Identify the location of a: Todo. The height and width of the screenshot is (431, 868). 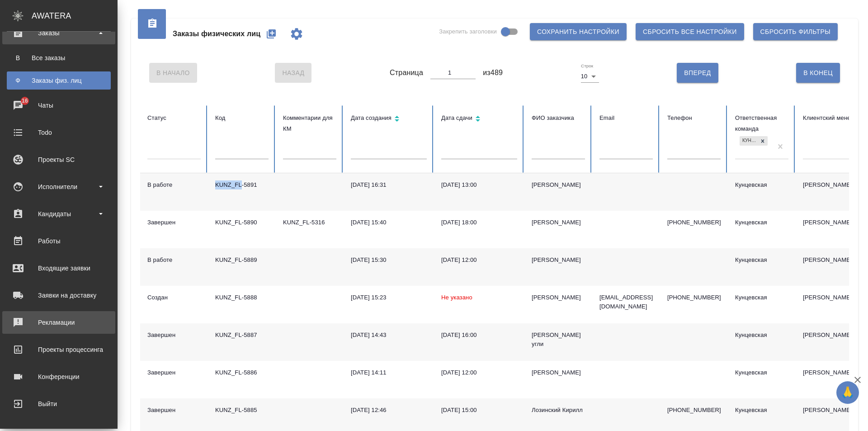
(59, 133).